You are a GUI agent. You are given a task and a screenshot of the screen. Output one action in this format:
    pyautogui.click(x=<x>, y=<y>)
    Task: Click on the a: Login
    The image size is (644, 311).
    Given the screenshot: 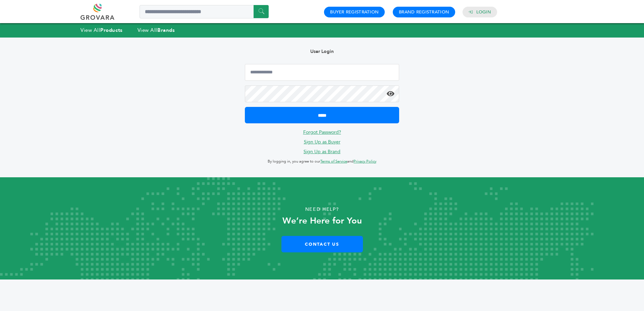 What is the action you would take?
    pyautogui.click(x=484, y=12)
    